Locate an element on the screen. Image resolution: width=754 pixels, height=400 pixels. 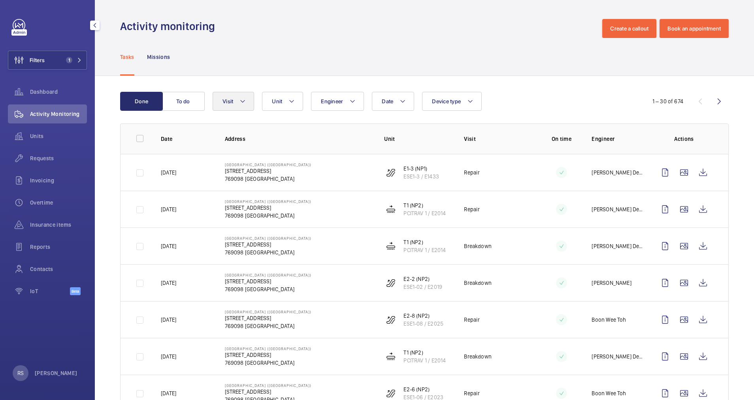
span: Invoicing is located at coordinates (59, 180).